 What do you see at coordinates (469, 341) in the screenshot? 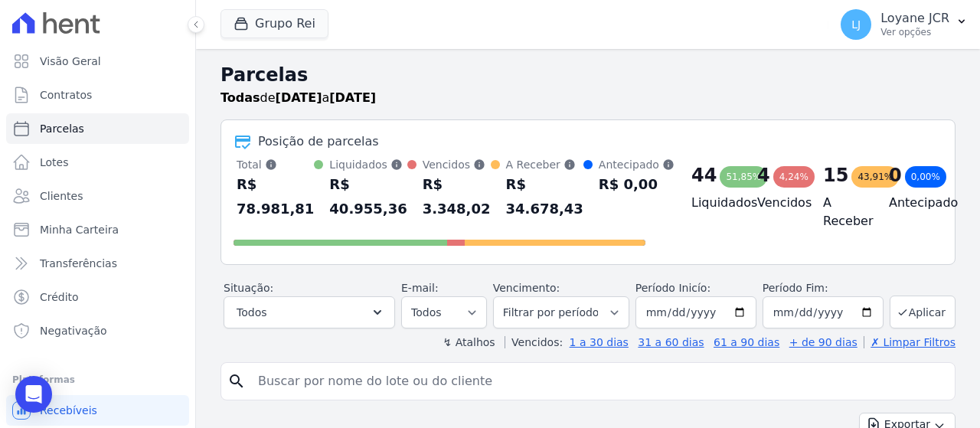
I see `label: ↯ Atalhos` at bounding box center [469, 341].